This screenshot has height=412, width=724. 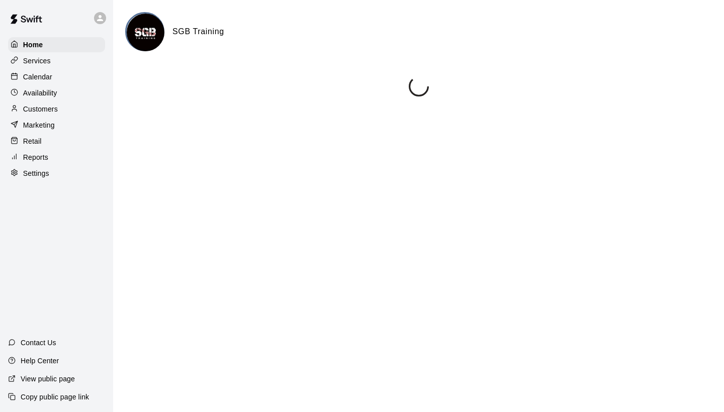 What do you see at coordinates (38, 77) in the screenshot?
I see `p: Calendar` at bounding box center [38, 77].